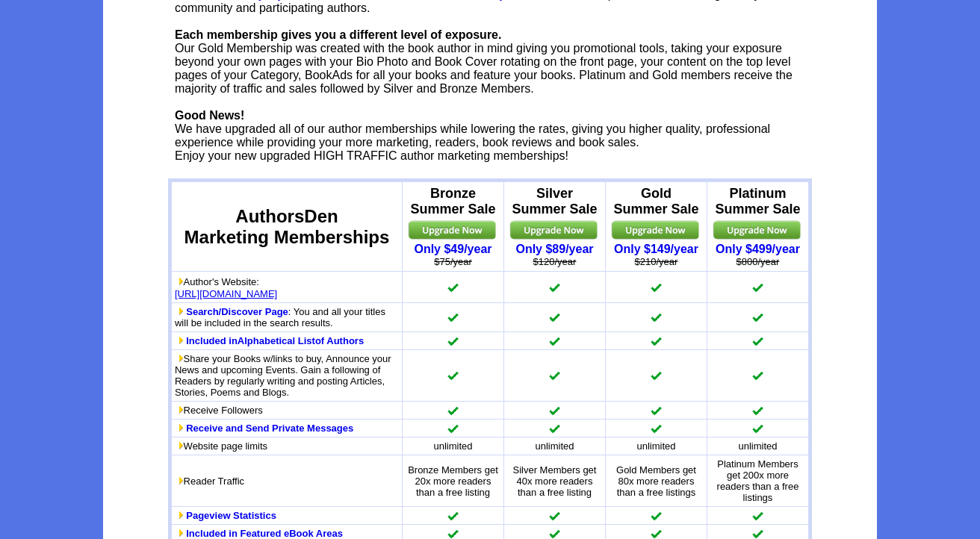 Image resolution: width=980 pixels, height=539 pixels. Describe the element at coordinates (757, 249) in the screenshot. I see `a: Only $499/year` at that location.